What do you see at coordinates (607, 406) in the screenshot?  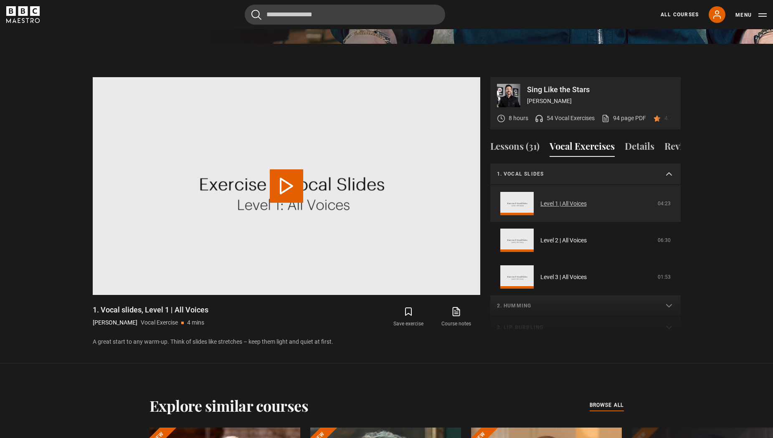 I see `a: browse all` at bounding box center [607, 406].